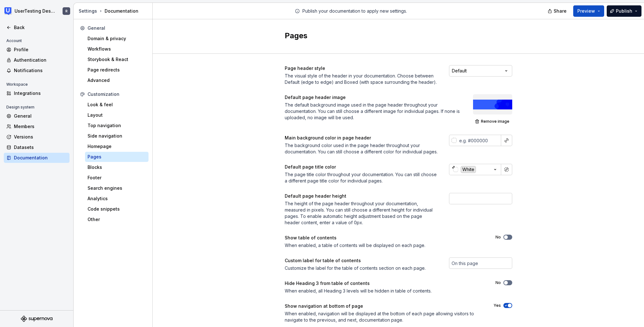  Describe the element at coordinates (116, 39) in the screenshot. I see `div: Domain & privacy` at that location.